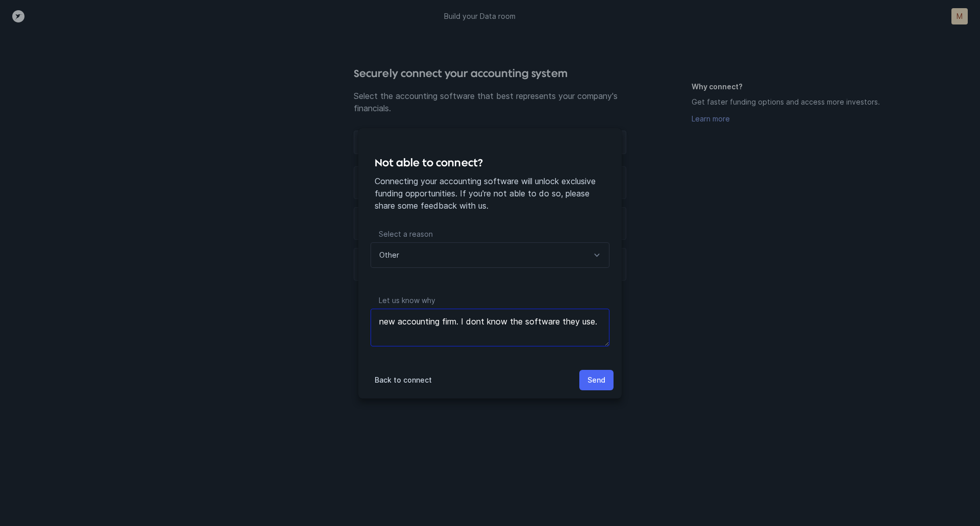 The height and width of the screenshot is (526, 980). I want to click on h4: Not able to connect?, so click(490, 163).